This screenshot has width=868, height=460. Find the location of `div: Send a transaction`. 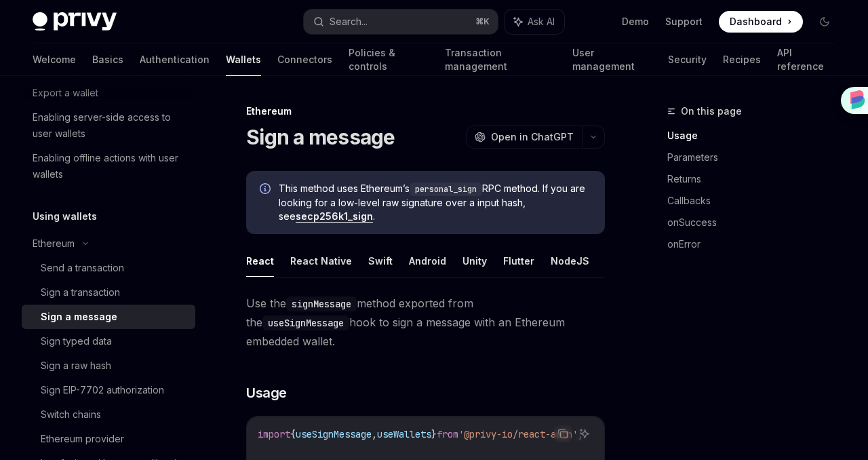

div: Send a transaction is located at coordinates (82, 268).